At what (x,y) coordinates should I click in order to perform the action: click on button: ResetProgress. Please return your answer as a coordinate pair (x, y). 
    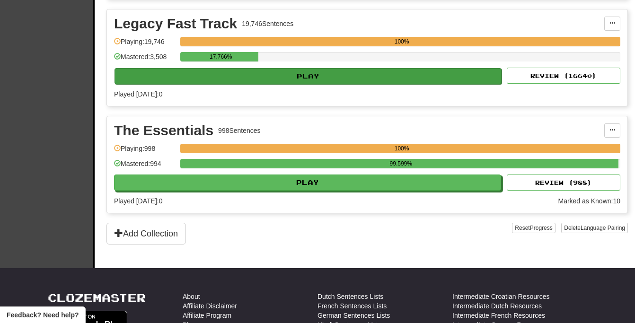
    Looking at the image, I should click on (533, 228).